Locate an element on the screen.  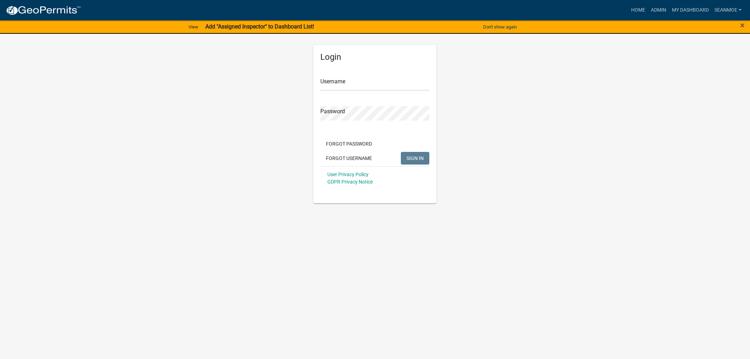
a: My Dashboard is located at coordinates (690, 10).